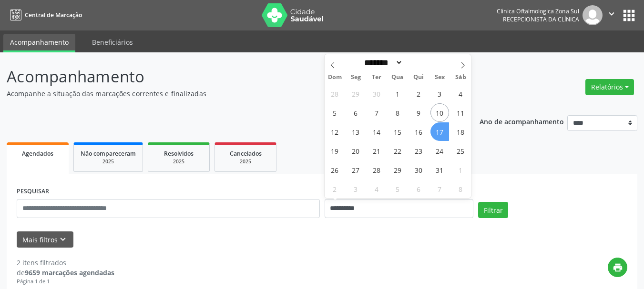  What do you see at coordinates (356, 93) in the screenshot?
I see `span: Setembro 29, 2025` at bounding box center [356, 93].